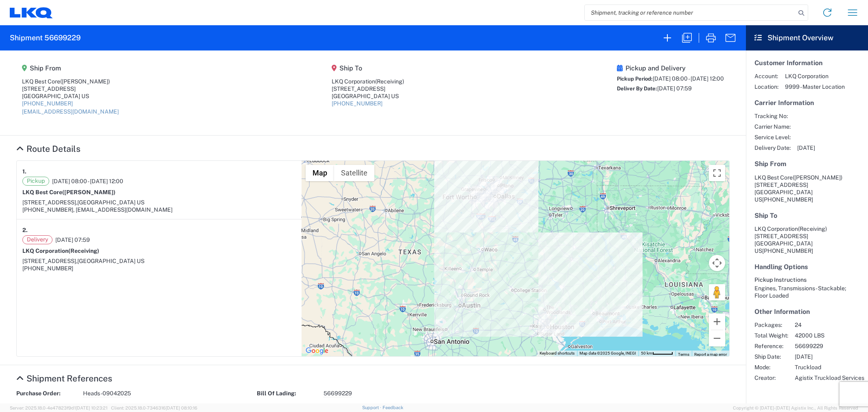 This screenshot has height=412, width=868. I want to click on a: Hide Details, so click(48, 148).